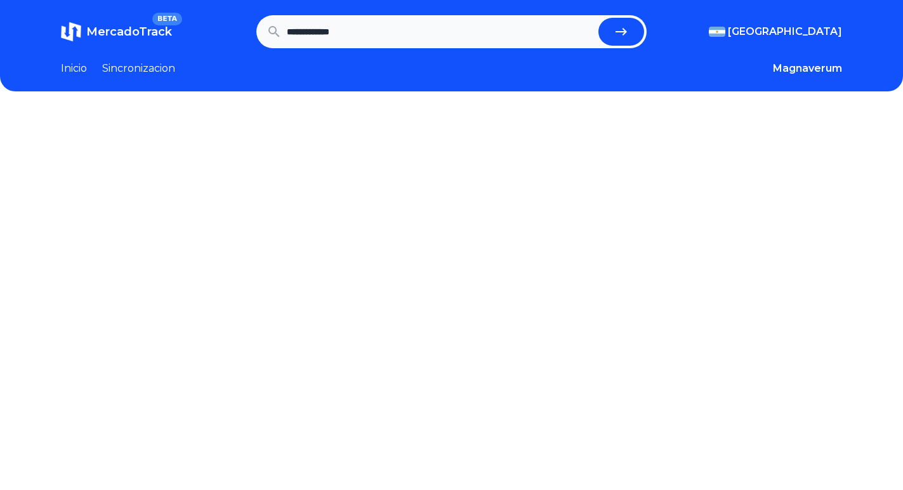 The image size is (903, 490). What do you see at coordinates (138, 69) in the screenshot?
I see `a: Sincronizacion` at bounding box center [138, 69].